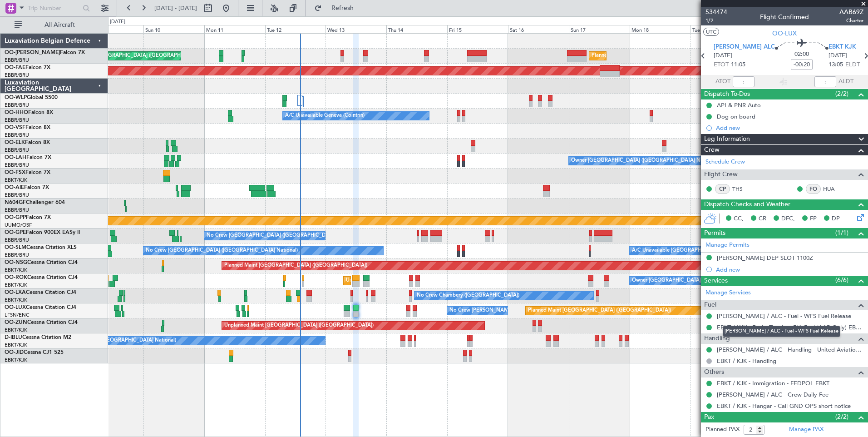 This screenshot has width=868, height=437. I want to click on span: ALDT, so click(846, 82).